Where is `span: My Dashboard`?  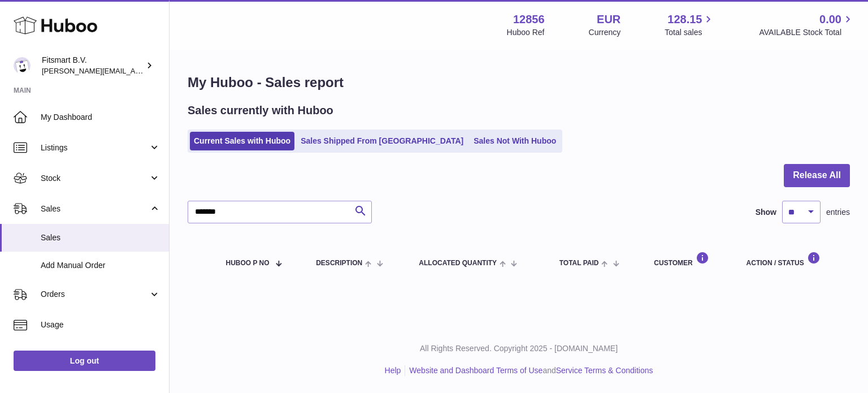 span: My Dashboard is located at coordinates (100, 117).